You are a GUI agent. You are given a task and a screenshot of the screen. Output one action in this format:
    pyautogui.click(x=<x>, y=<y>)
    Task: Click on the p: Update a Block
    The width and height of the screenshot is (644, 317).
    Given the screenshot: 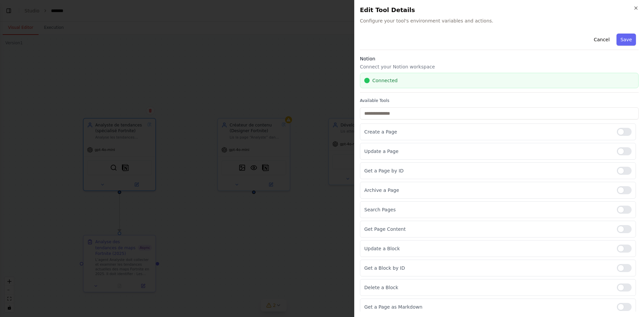 What is the action you would take?
    pyautogui.click(x=488, y=248)
    